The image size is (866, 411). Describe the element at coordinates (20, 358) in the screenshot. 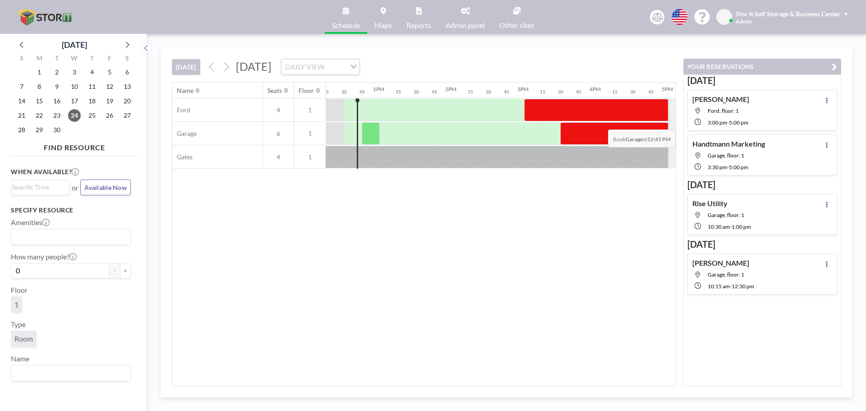

I see `label: Name` at that location.